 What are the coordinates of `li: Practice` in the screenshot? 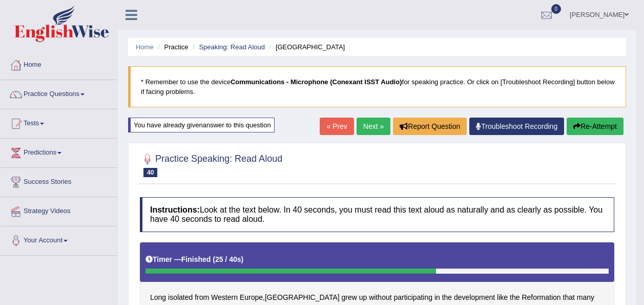 It's located at (171, 47).